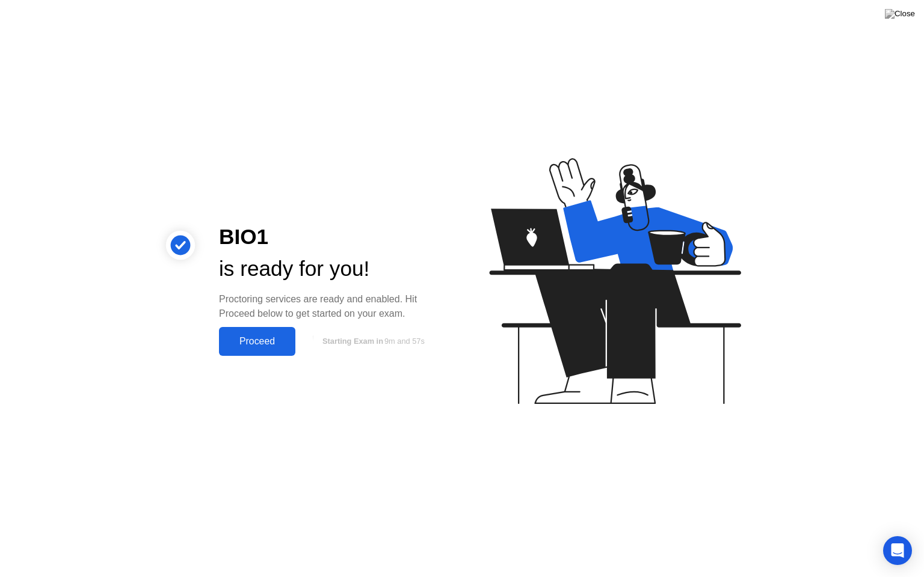 The image size is (924, 577). What do you see at coordinates (330, 237) in the screenshot?
I see `div: BIO1` at bounding box center [330, 237].